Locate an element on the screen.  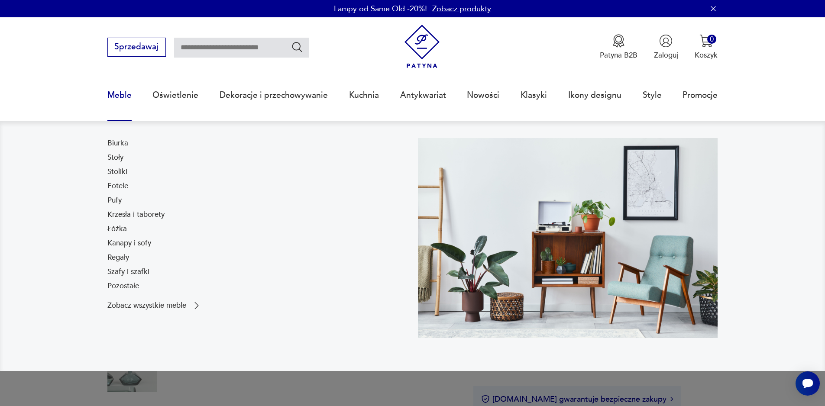
a: Kuchnia is located at coordinates (364, 95).